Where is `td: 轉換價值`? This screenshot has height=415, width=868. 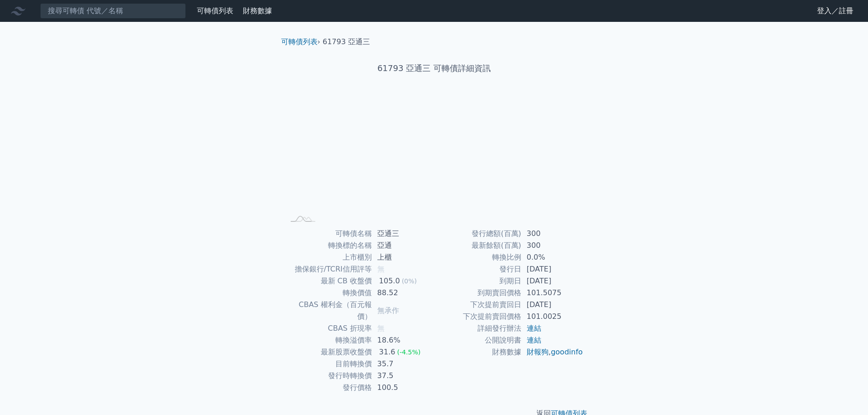
td: 轉換價值 is located at coordinates (328, 293).